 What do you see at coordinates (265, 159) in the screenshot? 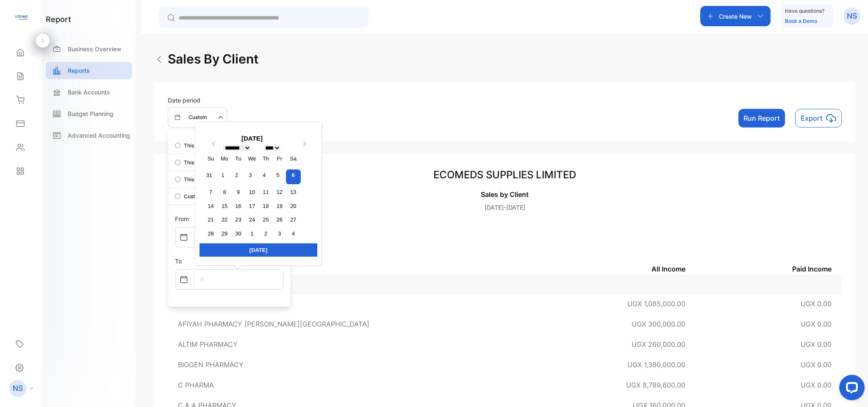
I see `div: Th` at bounding box center [265, 159].